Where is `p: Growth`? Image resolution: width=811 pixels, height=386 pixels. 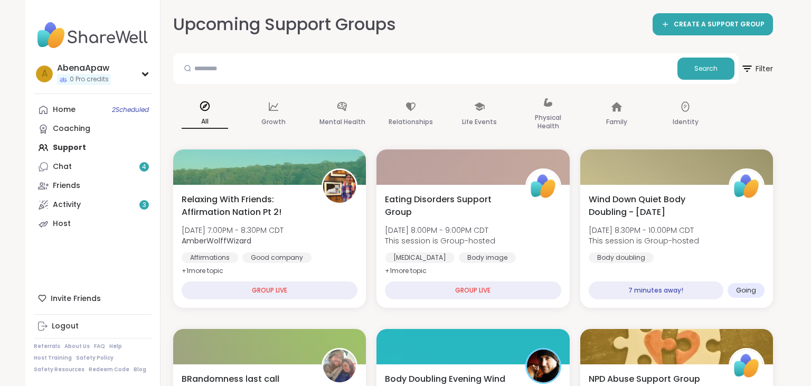
p: Growth is located at coordinates (274, 122).